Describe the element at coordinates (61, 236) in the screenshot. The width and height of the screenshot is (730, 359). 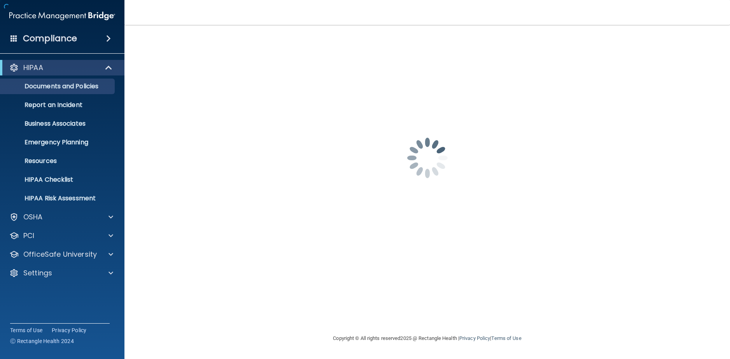
I see `a: PCI` at that location.